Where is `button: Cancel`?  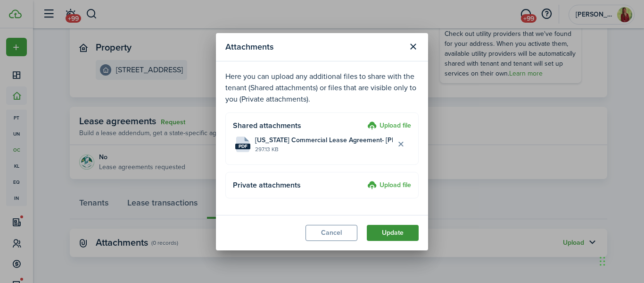
button: Cancel is located at coordinates (331, 233).